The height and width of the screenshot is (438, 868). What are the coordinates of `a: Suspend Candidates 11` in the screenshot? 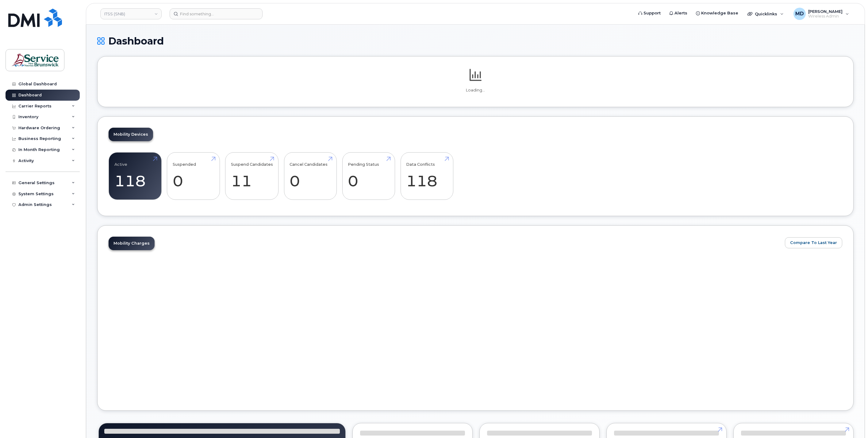 It's located at (252, 176).